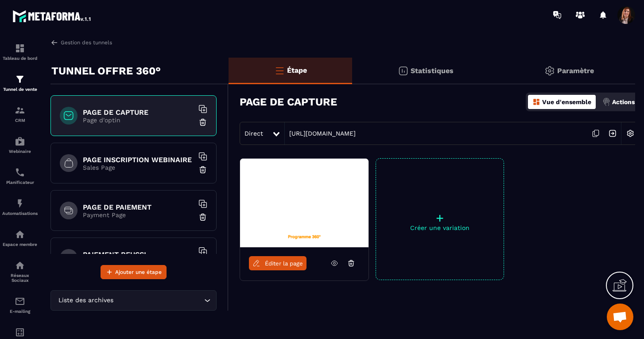 The image size is (644, 339). What do you see at coordinates (20, 305) in the screenshot?
I see `a: emailemailE-mailing` at bounding box center [20, 305].